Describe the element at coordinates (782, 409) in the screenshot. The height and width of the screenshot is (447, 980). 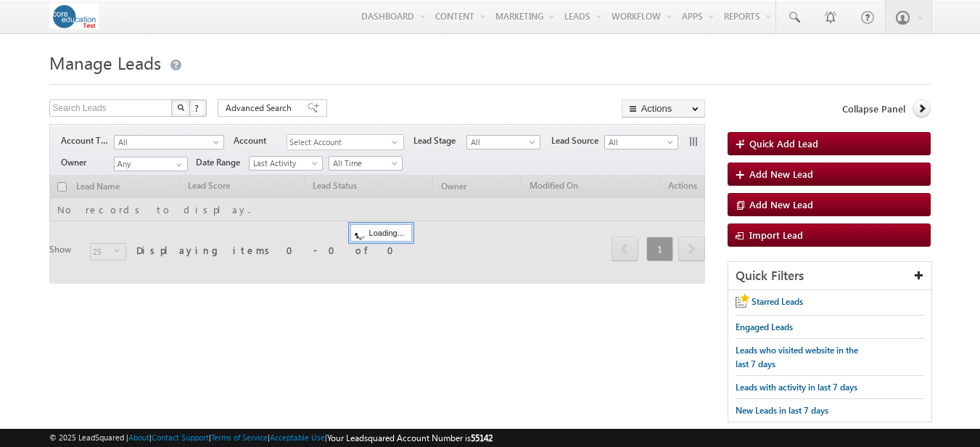
I see `span: New Leads in last 7 days` at that location.